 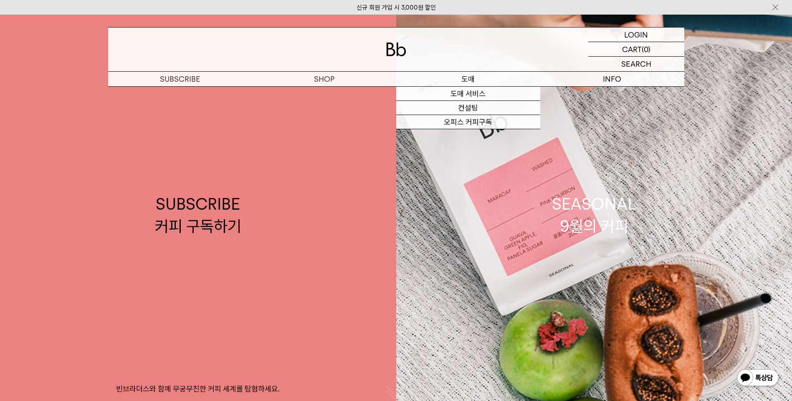 I want to click on img: 로고, so click(x=396, y=49).